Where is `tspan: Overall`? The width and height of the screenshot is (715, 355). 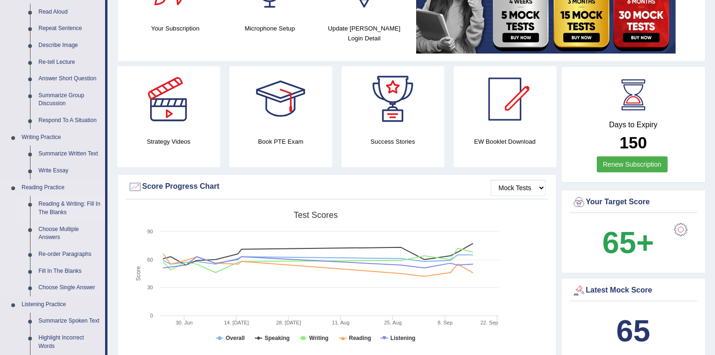 tspan: Overall is located at coordinates (235, 338).